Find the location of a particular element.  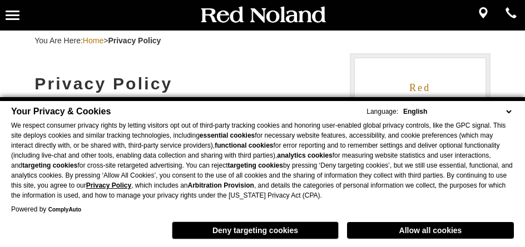

span: You Are Here: is located at coordinates (97, 41).